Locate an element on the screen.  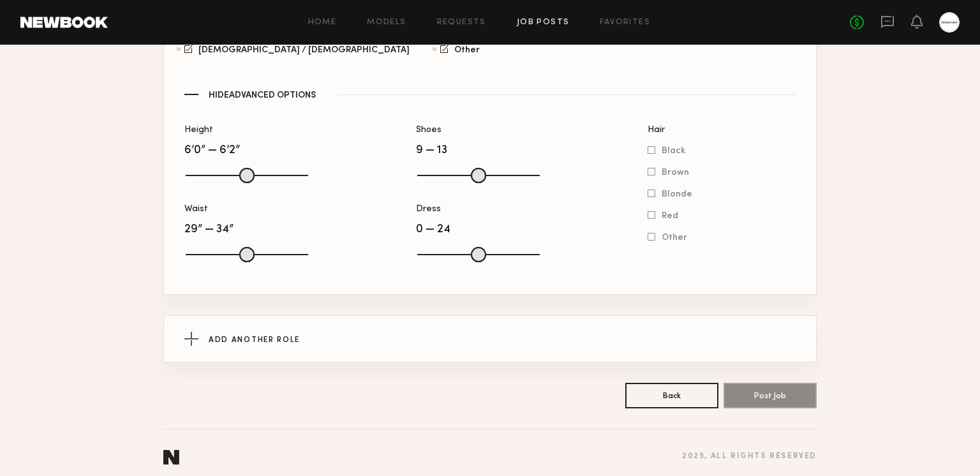
a: Back is located at coordinates (672, 395).